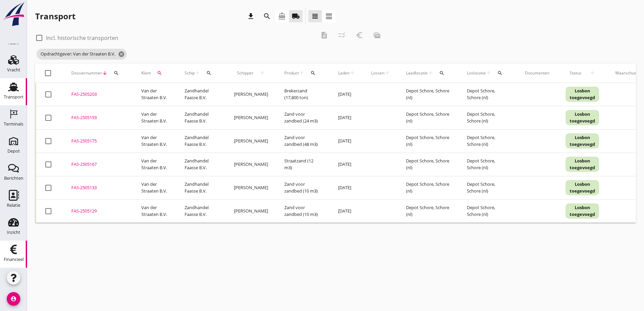  Describe the element at coordinates (98, 164) in the screenshot. I see `div: FAS-2505167` at that location.